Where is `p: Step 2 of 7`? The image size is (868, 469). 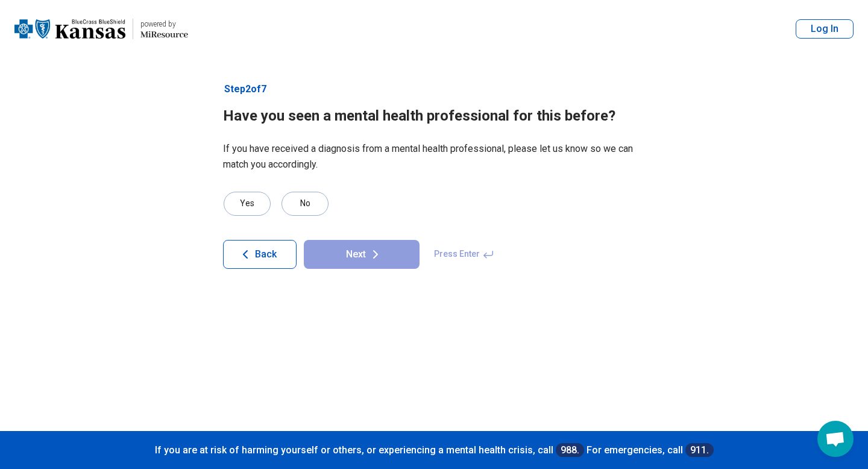
p: Step 2 of 7 is located at coordinates (434, 90).